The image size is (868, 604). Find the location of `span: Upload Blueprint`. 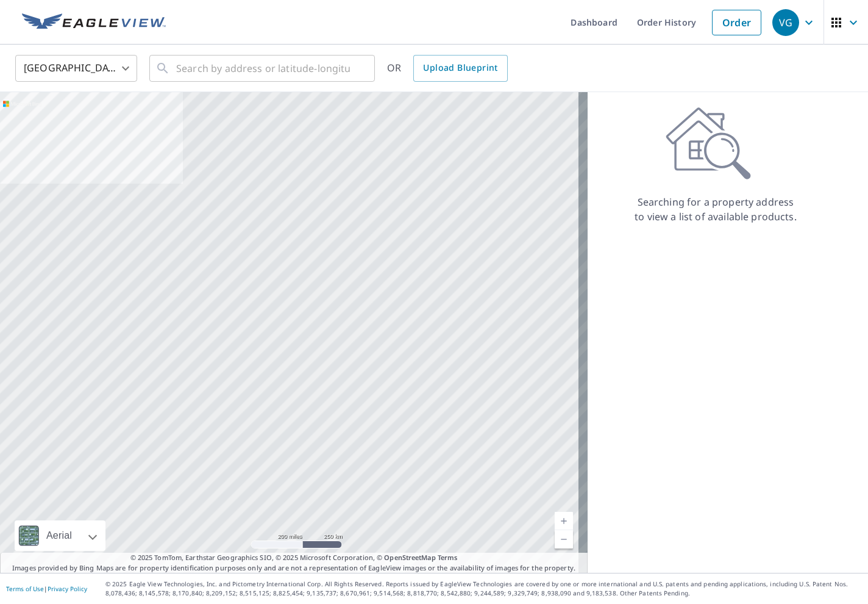

span: Upload Blueprint is located at coordinates (460, 68).